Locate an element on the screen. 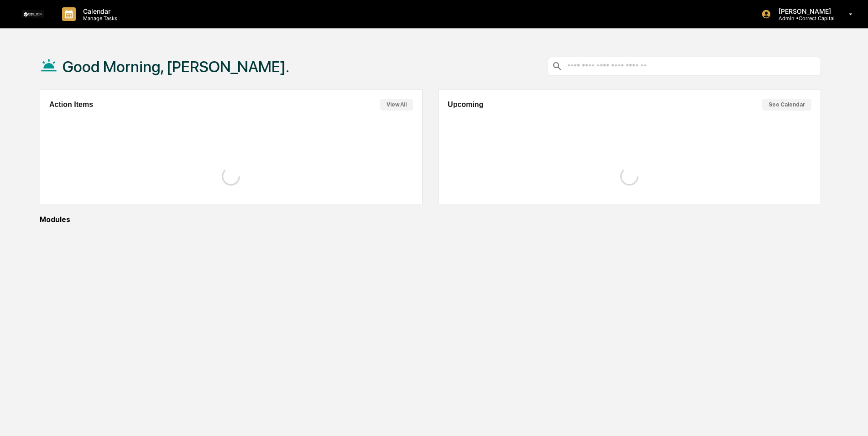  a: See Calendar is located at coordinates (787, 105).